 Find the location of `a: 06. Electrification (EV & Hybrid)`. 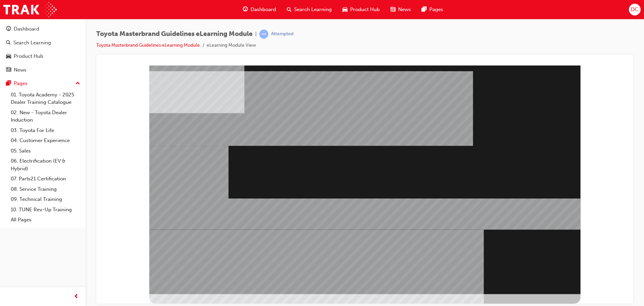

a: 06. Electrification (EV & Hybrid) is located at coordinates (45, 165).